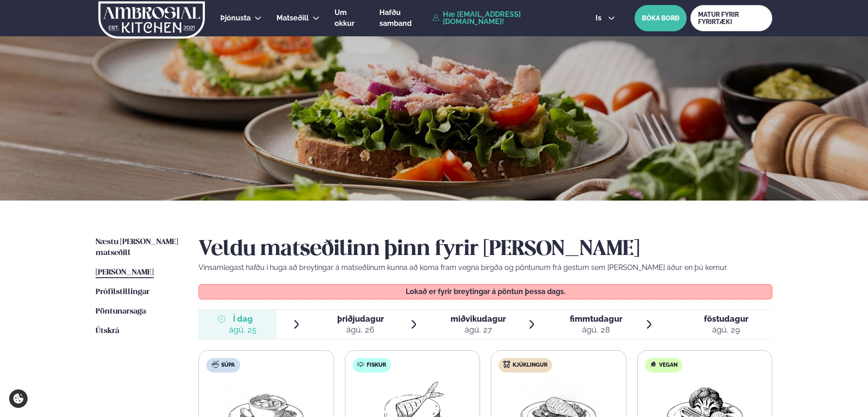  Describe the element at coordinates (726, 319) in the screenshot. I see `span: föstudagur` at that location.